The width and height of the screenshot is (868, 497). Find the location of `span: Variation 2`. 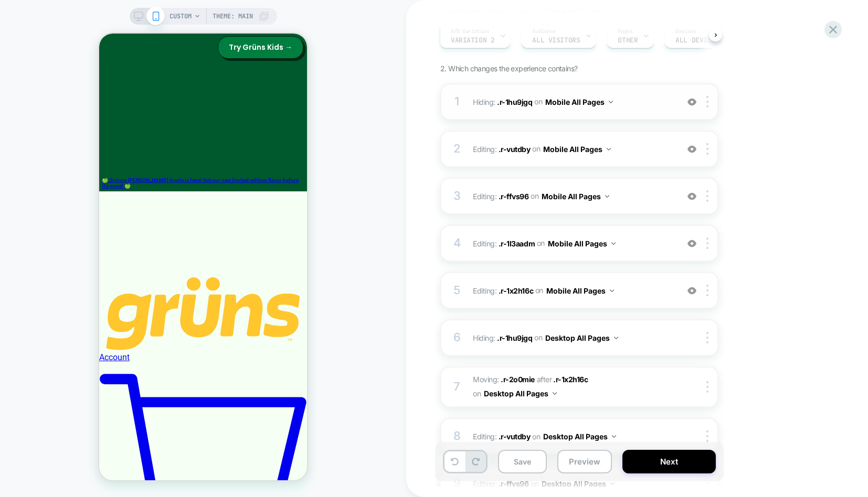

span: Variation 2 is located at coordinates (472, 41).